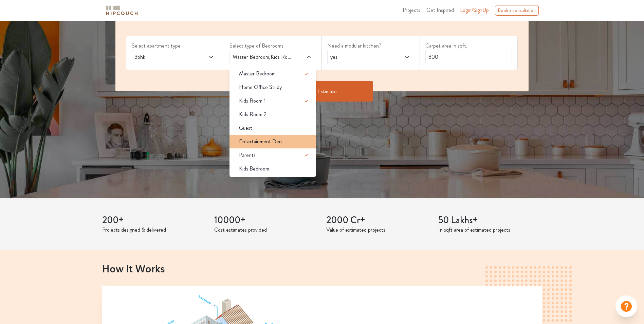 This screenshot has width=644, height=324. What do you see at coordinates (490, 221) in the screenshot?
I see `h3: 50 Lakhs+` at bounding box center [490, 221].